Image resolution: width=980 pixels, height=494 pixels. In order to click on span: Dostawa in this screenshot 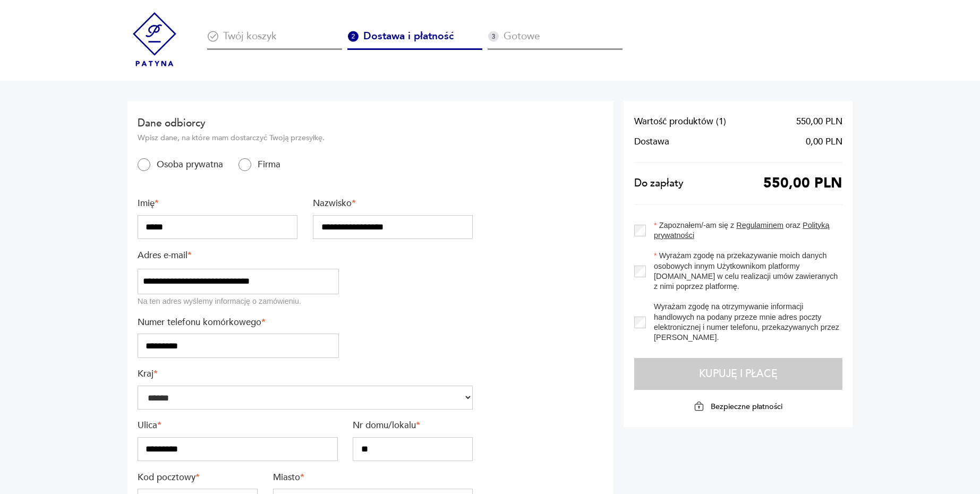, I will do `click(652, 141)`.